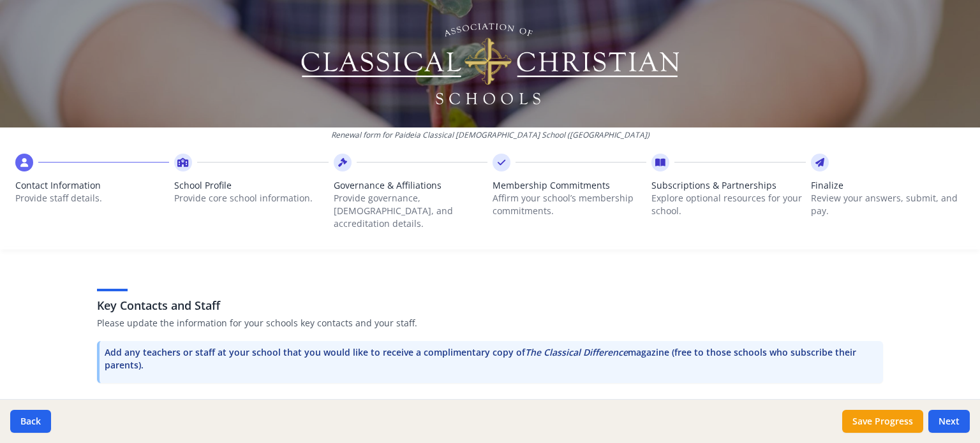 This screenshot has width=980, height=443. I want to click on i: The Classical Difference, so click(576, 352).